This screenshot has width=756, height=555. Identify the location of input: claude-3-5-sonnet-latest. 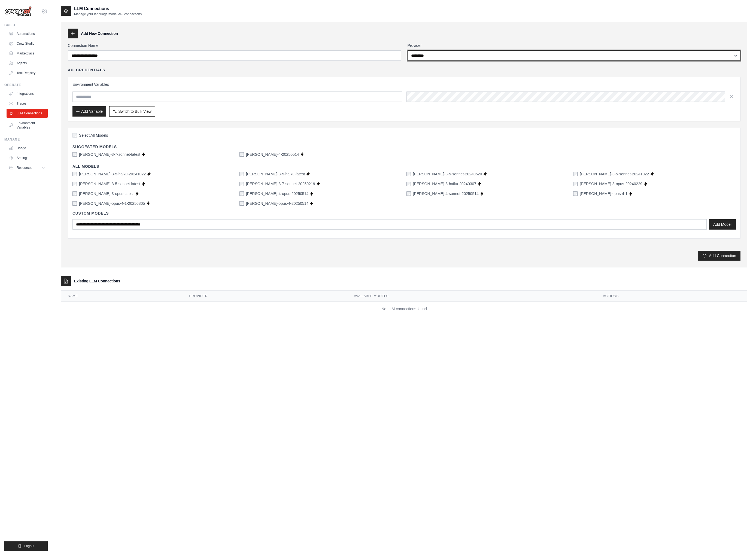
(75, 184).